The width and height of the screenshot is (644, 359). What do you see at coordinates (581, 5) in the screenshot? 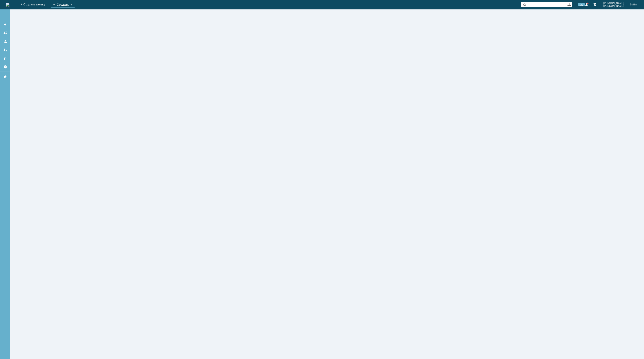
I see `span: 149` at bounding box center [581, 5].